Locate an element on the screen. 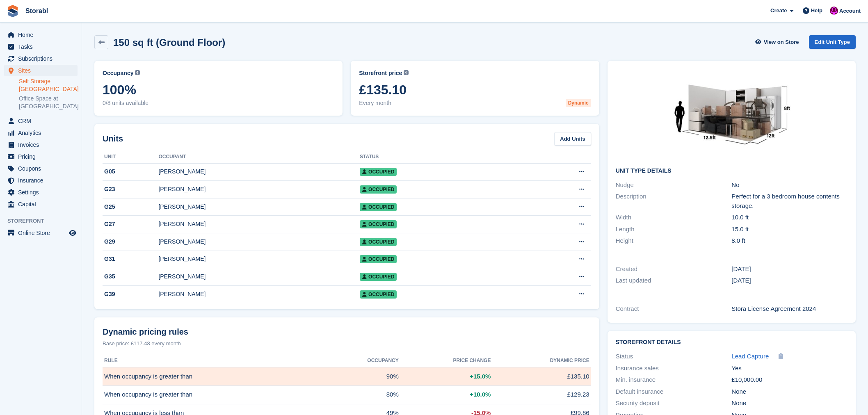 The height and width of the screenshot is (415, 868). span: Lead Capture is located at coordinates (749, 356).